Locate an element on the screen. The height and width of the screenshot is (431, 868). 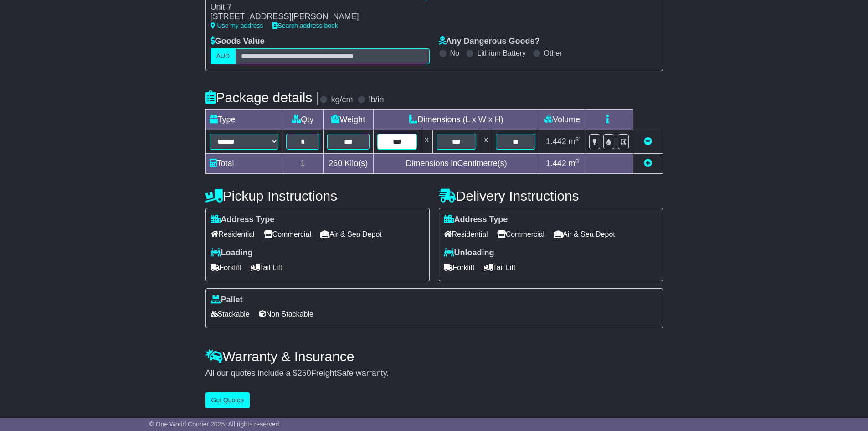
label: Any Dangerous Goods? is located at coordinates (489, 42).